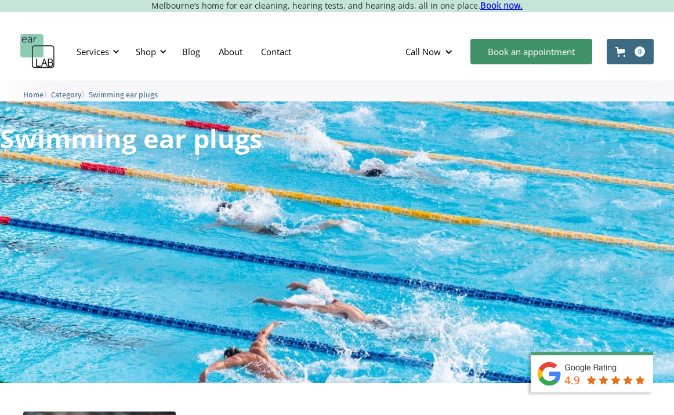  Describe the element at coordinates (630, 52) in the screenshot. I see `a: Open cart` at that location.